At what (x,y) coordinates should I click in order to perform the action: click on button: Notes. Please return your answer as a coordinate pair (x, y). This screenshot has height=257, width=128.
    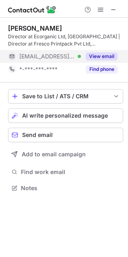
    Looking at the image, I should click on (66, 188).